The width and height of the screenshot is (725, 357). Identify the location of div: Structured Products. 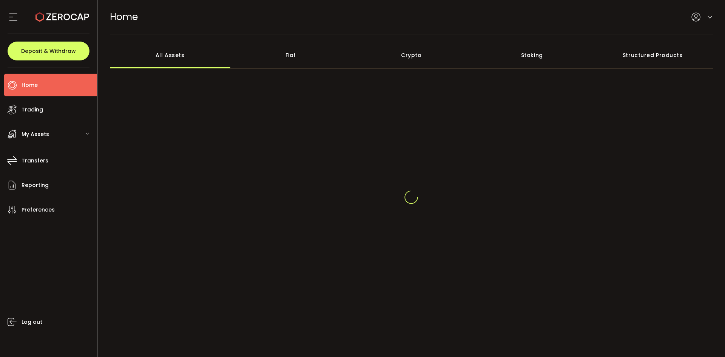
(653, 55).